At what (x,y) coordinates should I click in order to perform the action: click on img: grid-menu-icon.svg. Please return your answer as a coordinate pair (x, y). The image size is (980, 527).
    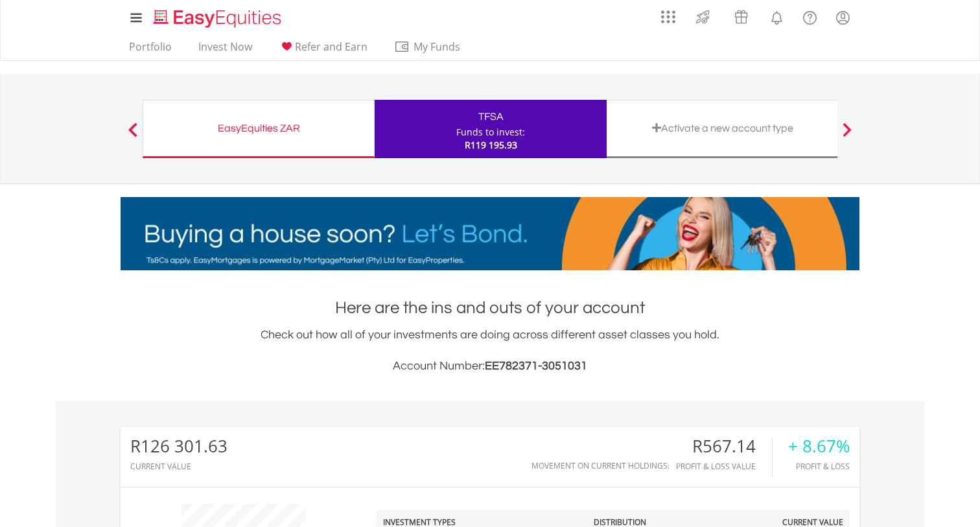
    Looking at the image, I should click on (668, 16).